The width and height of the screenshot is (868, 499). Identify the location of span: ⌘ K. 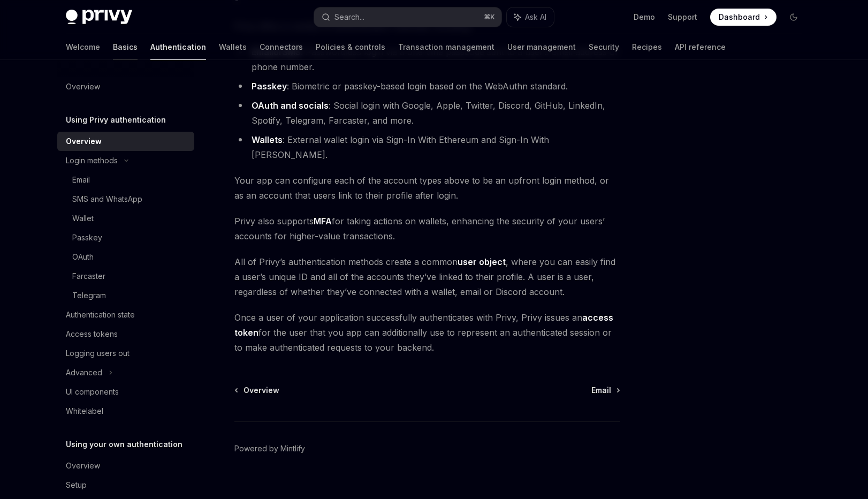
(489, 17).